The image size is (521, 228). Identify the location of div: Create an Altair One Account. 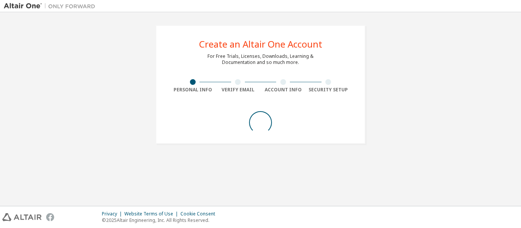
(260, 44).